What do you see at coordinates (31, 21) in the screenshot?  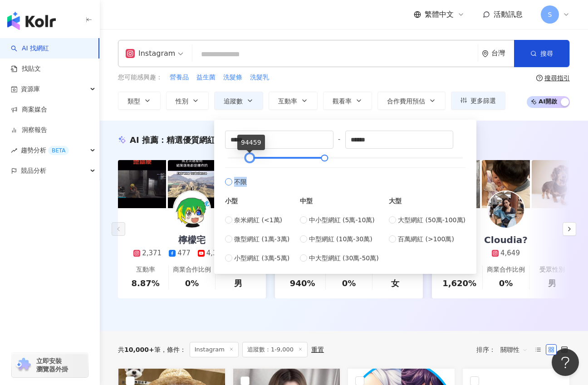 I see `img: logo` at bounding box center [31, 21].